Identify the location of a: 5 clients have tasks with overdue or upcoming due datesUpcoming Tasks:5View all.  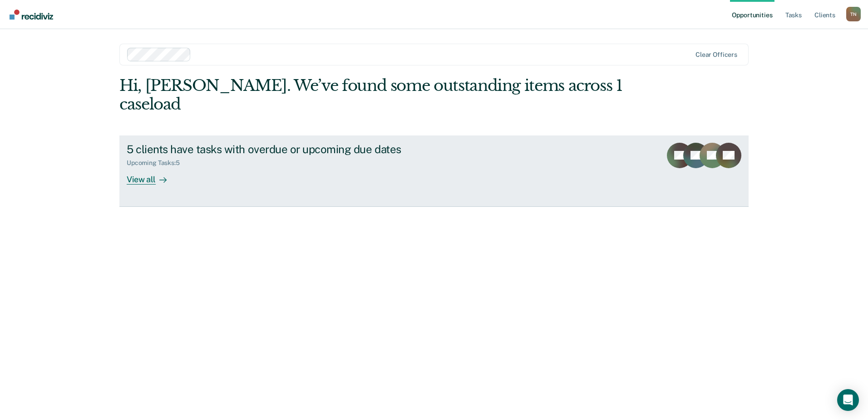
(434, 171).